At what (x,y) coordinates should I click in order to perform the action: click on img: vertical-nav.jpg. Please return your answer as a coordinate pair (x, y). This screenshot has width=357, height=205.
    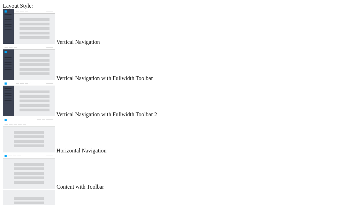
    Looking at the image, I should click on (29, 26).